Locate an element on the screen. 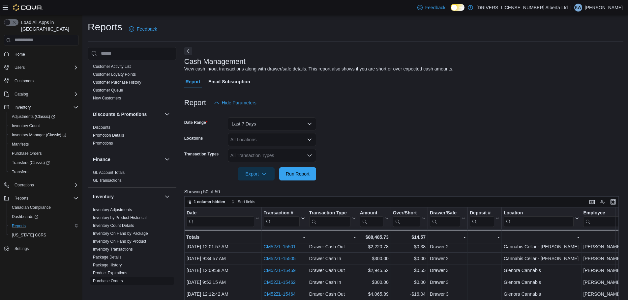 Image resolution: width=628 pixels, height=300 pixels. button: Deposit # is located at coordinates (485, 218).